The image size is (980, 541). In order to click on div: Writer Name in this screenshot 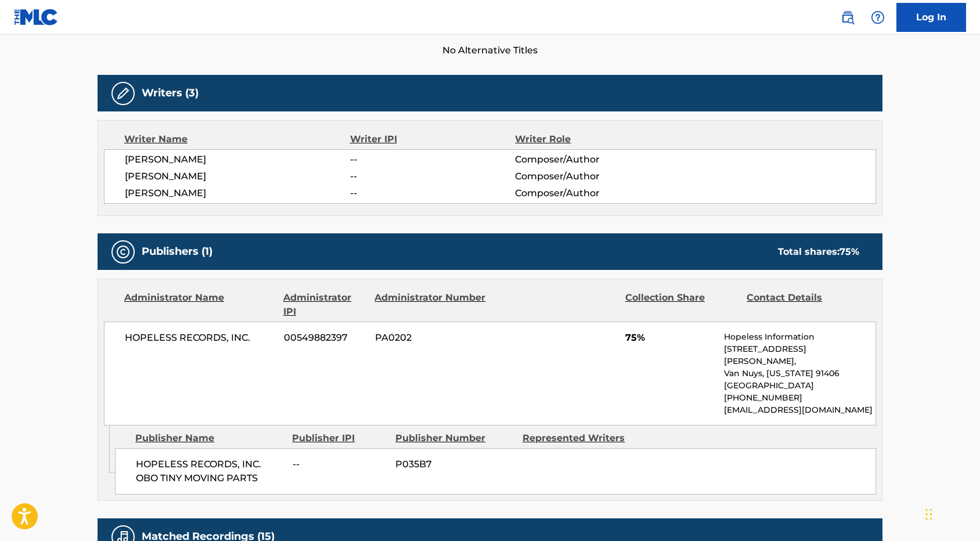, I will do `click(237, 139)`.